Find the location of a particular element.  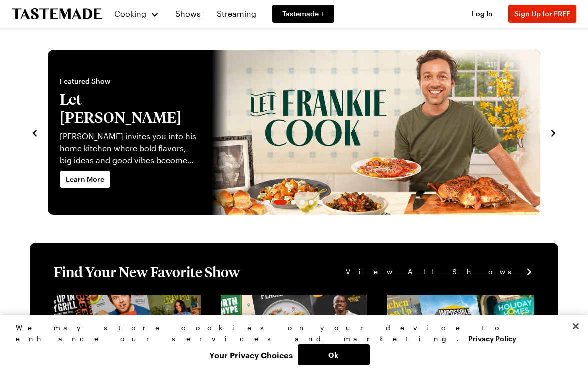

span: Go to slide 3 is located at coordinates (293, 202).